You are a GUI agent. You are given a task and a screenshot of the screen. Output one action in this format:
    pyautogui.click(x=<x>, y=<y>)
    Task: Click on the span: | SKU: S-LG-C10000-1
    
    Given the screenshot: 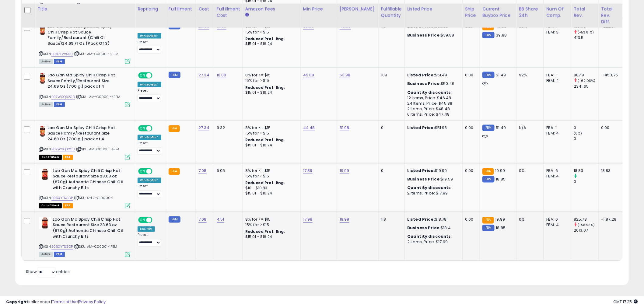 What is the action you would take?
    pyautogui.click(x=93, y=198)
    